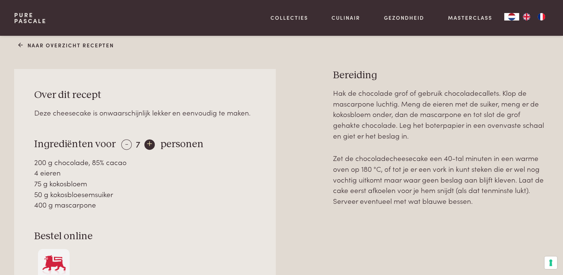 This screenshot has height=275, width=563. I want to click on span: 7, so click(138, 143).